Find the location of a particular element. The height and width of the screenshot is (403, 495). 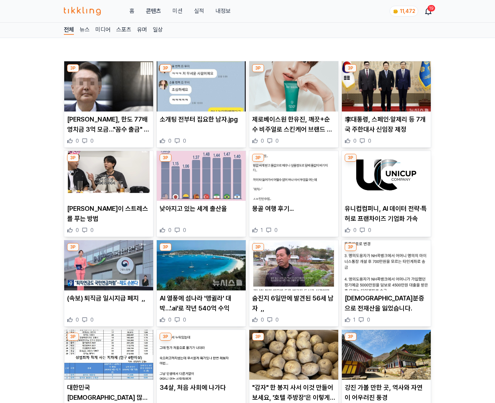

a: 유머 is located at coordinates (142, 30).